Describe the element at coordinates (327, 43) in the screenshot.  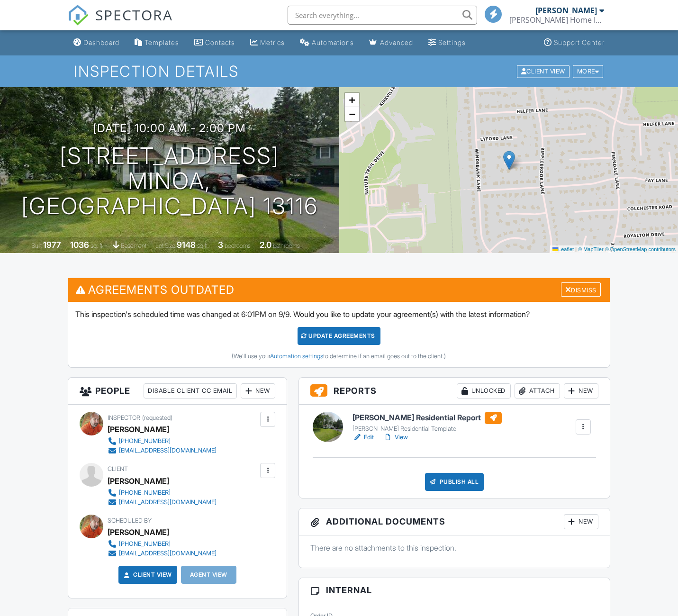
I see `a: Automations (Basic)` at that location.